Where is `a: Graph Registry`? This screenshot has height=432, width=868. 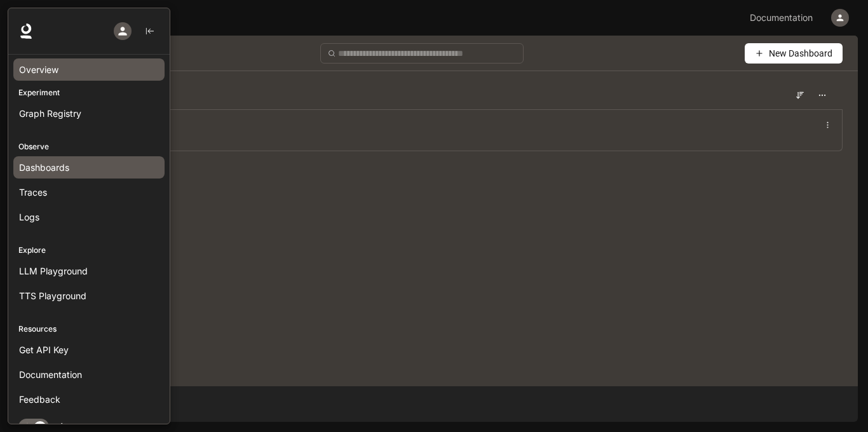
a: Graph Registry is located at coordinates (89, 113).